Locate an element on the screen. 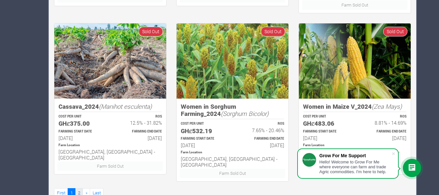 This screenshot has width=439, height=195. i: (Zea Mays) is located at coordinates (387, 106).